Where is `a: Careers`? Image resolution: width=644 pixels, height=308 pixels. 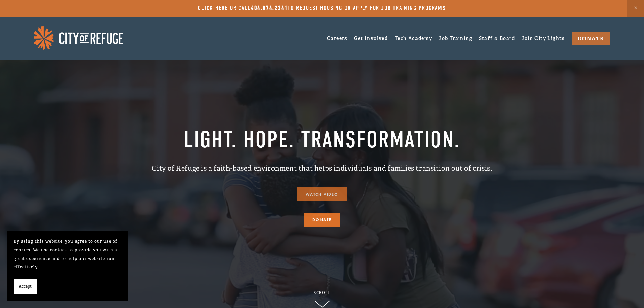 a: Careers is located at coordinates (337, 38).